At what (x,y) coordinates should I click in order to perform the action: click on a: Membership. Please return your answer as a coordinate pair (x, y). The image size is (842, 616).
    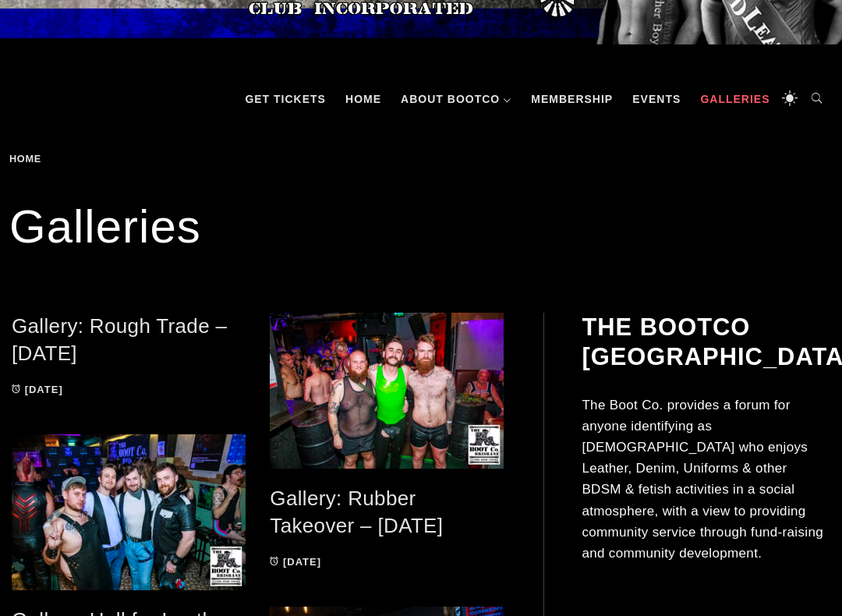
    Looking at the image, I should click on (571, 99).